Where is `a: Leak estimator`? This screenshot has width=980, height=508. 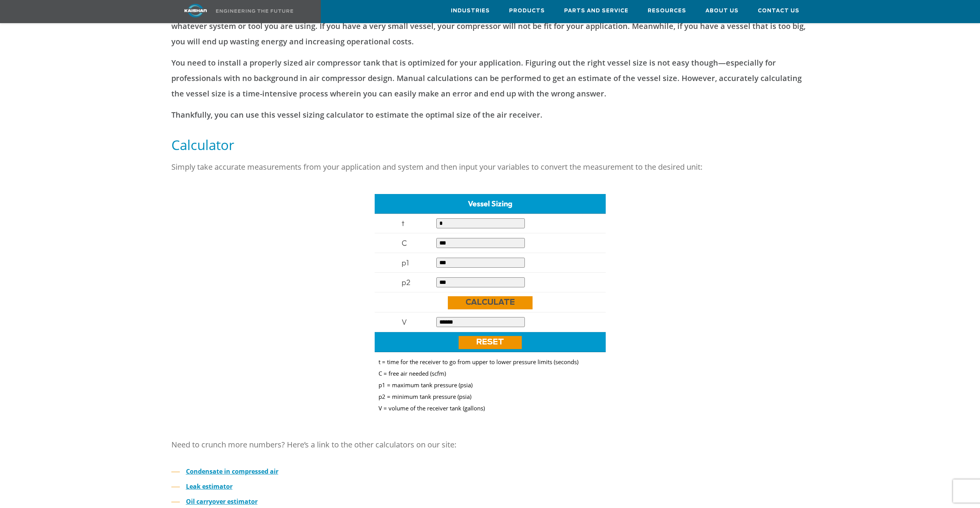
a: Leak estimator is located at coordinates (209, 486).